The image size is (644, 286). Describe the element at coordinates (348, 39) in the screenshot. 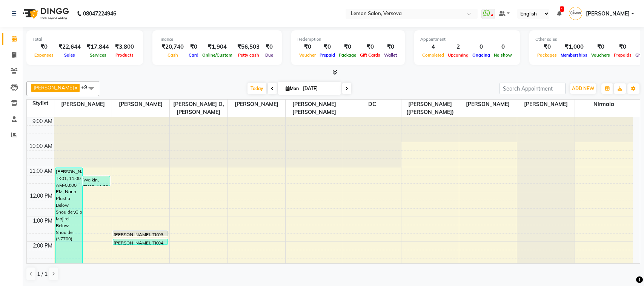

I see `div: Redemption` at that location.